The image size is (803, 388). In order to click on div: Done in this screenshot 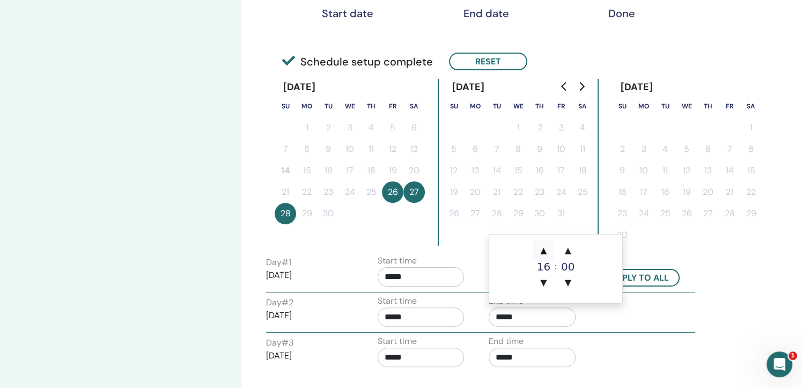, I will do `click(622, 13)`.